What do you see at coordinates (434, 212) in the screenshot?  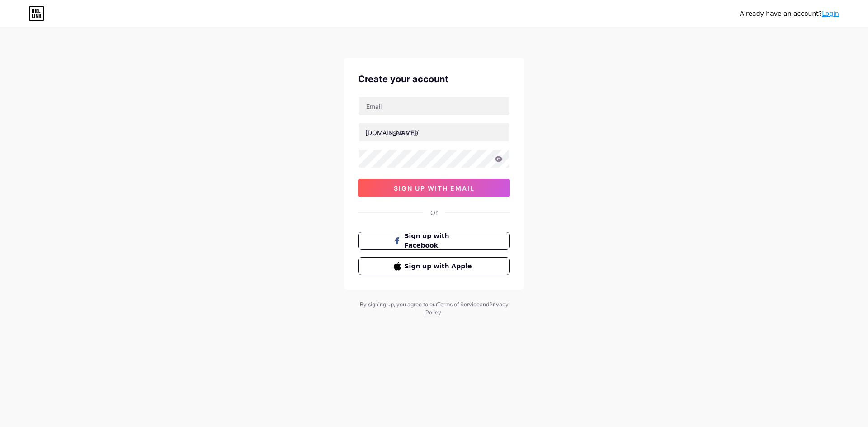 I see `div: Or` at bounding box center [434, 212].